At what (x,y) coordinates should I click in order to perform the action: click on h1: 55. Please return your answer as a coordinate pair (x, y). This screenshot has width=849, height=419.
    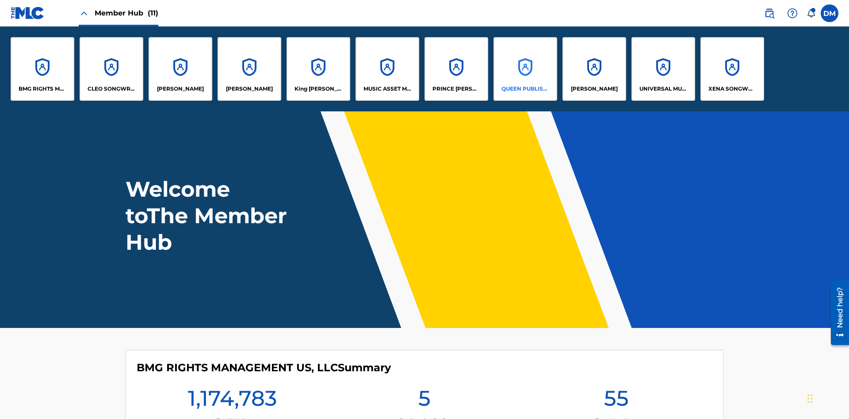
    Looking at the image, I should click on (616, 401).